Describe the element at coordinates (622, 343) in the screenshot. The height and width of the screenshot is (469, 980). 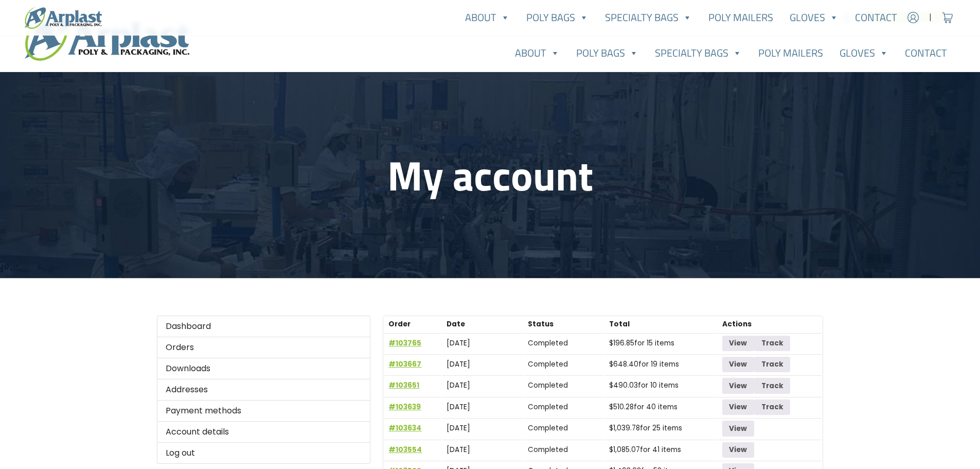
I see `span: 196.85` at that location.